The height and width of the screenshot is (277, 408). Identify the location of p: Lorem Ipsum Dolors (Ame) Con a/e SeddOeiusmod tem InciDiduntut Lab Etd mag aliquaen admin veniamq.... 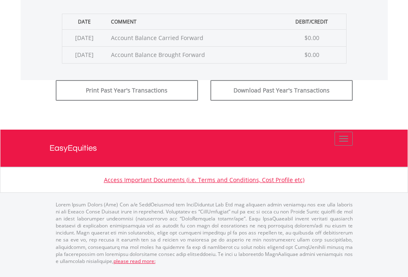
(204, 233).